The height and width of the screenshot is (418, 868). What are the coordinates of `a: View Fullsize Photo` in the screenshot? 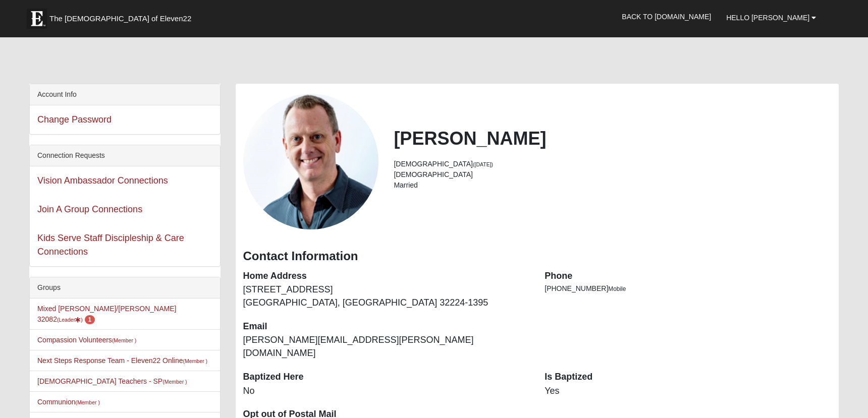 It's located at (311, 162).